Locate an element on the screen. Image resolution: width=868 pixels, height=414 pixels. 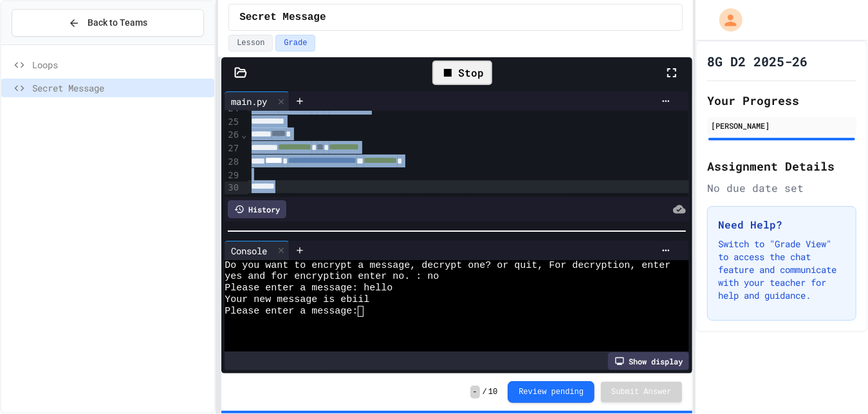
span: Loops is located at coordinates (121, 64).